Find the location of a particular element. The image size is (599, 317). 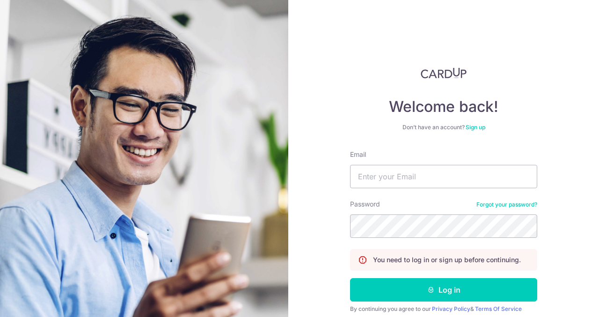

a: Terms Of Service is located at coordinates (498, 308).